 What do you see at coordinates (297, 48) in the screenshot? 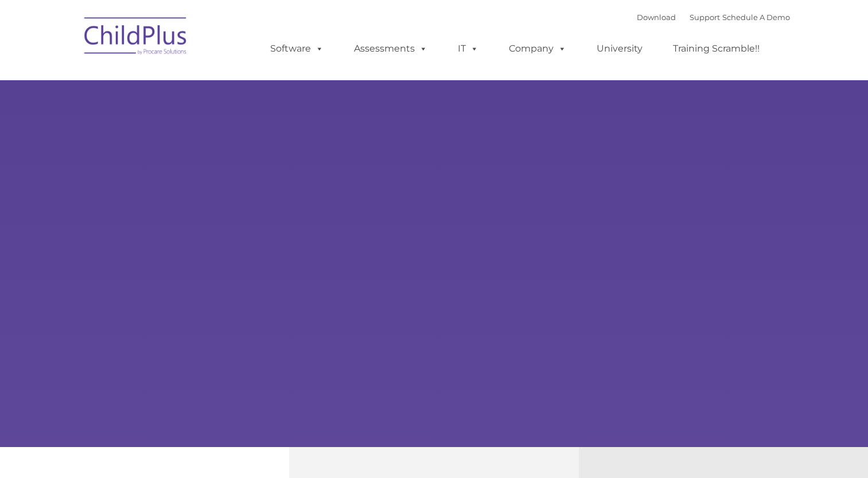
I see `a: Software` at bounding box center [297, 48].